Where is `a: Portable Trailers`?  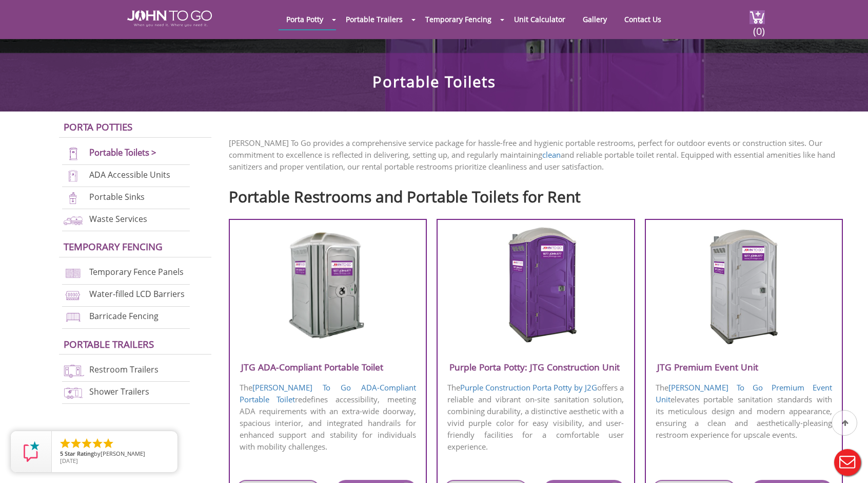 a: Portable Trailers is located at coordinates (374, 19).